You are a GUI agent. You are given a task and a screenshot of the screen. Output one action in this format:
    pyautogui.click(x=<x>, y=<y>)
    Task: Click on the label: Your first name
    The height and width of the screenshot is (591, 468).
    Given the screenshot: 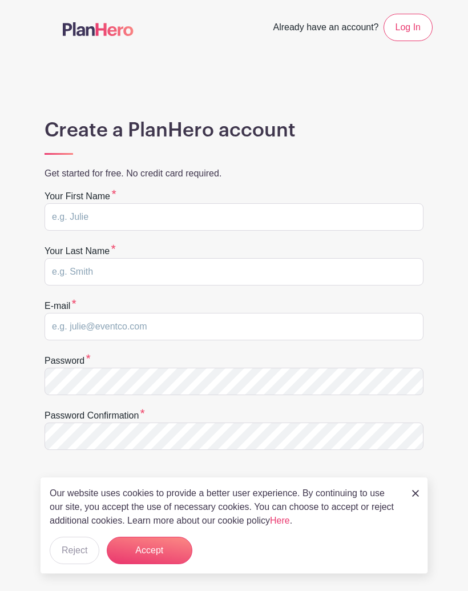 What is the action you would take?
    pyautogui.click(x=80, y=196)
    